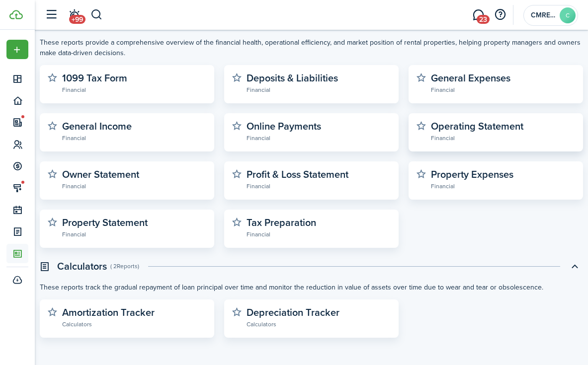  What do you see at coordinates (18, 49) in the screenshot?
I see `button: Open menu` at bounding box center [18, 49].